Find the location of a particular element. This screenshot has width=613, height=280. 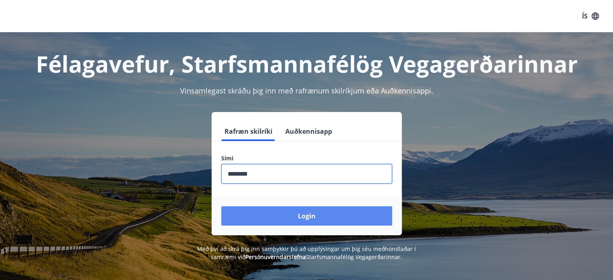

label: Sími is located at coordinates (307, 158).